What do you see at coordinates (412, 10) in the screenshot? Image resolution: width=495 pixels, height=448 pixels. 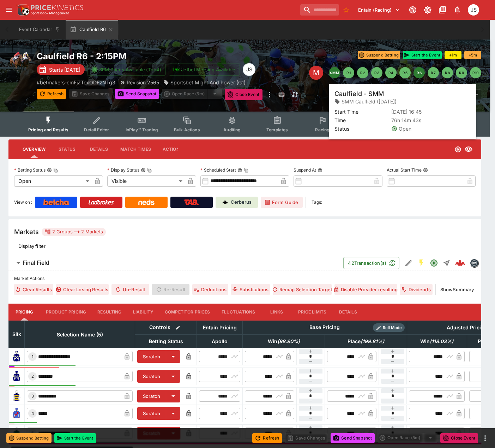 I see `button: Connected to PK` at bounding box center [412, 10].